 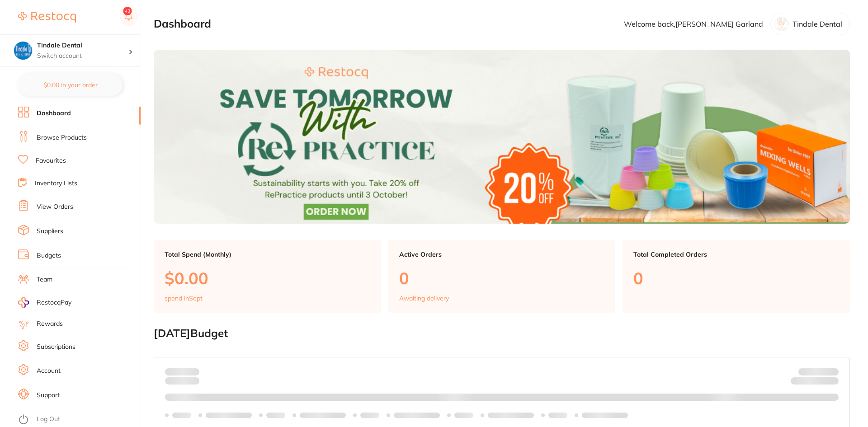 I want to click on a: Total Spend (Monthly)$0.00spend inSept, so click(x=267, y=277).